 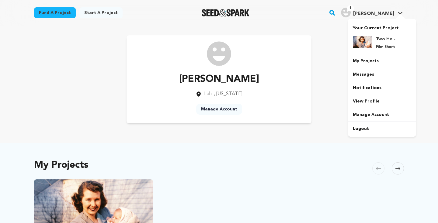 What do you see at coordinates (387, 47) in the screenshot?
I see `p: Film Short` at bounding box center [387, 47].